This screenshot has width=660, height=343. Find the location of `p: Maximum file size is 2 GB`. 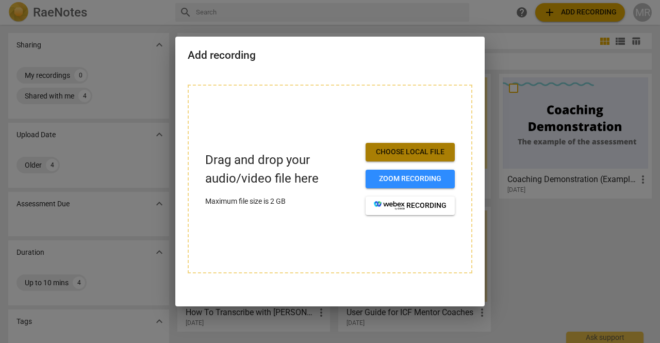

p: Maximum file size is 2 GB is located at coordinates (281, 201).